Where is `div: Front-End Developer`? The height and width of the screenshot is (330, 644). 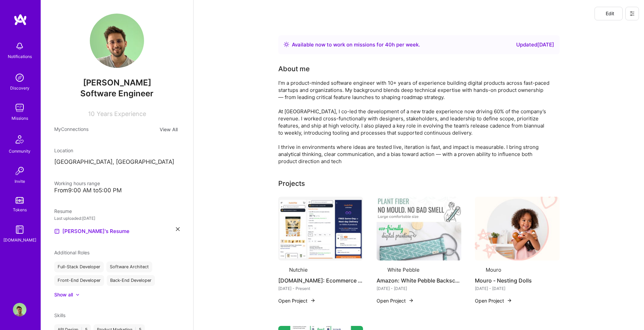
div: Front-End Developer is located at coordinates (79, 281).